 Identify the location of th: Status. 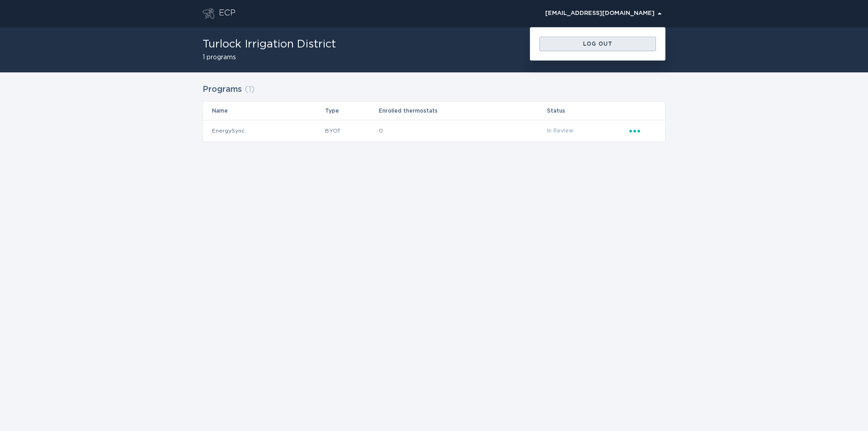
(587, 110).